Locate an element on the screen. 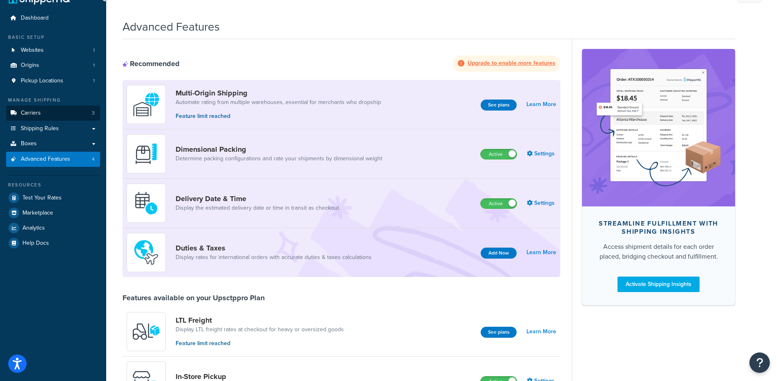 Image resolution: width=778 pixels, height=381 pixels. a: LTL Freight is located at coordinates (260, 320).